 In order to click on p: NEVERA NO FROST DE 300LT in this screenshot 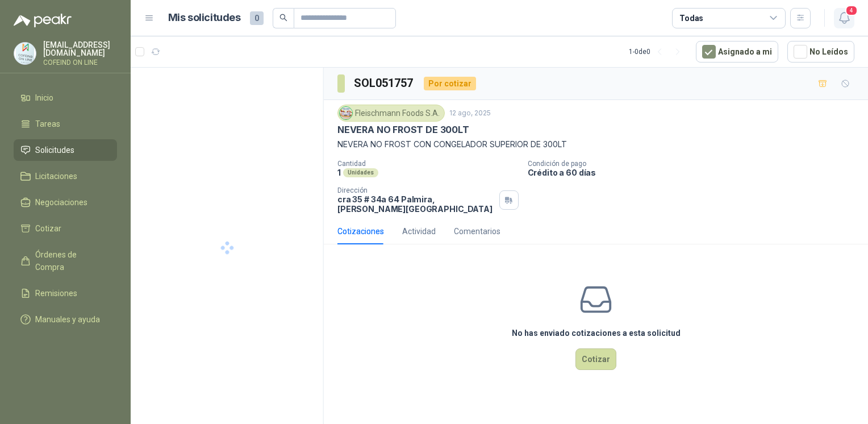, I will do `click(403, 130)`.